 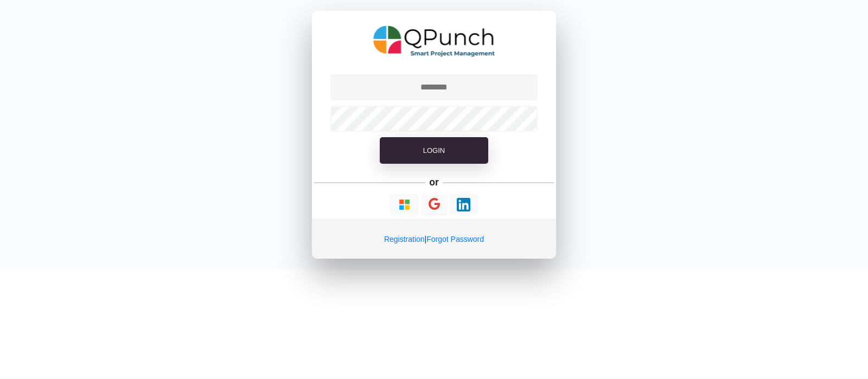 What do you see at coordinates (434, 182) in the screenshot?
I see `h5: or` at bounding box center [434, 182].